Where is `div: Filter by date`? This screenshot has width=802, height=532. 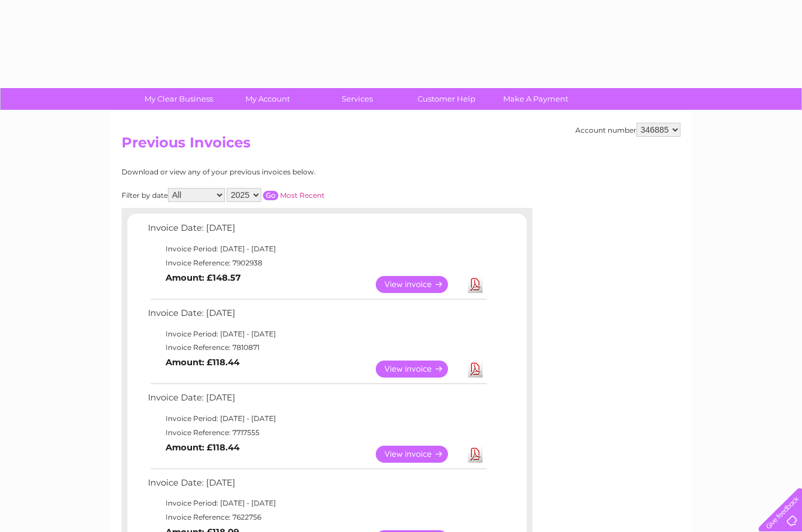
div: Filter by date is located at coordinates (275, 195).